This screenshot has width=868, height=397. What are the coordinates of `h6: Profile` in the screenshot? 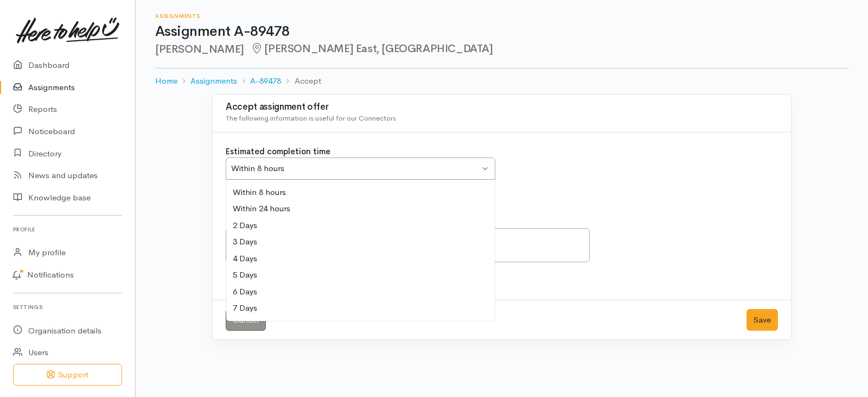 It's located at (67, 229).